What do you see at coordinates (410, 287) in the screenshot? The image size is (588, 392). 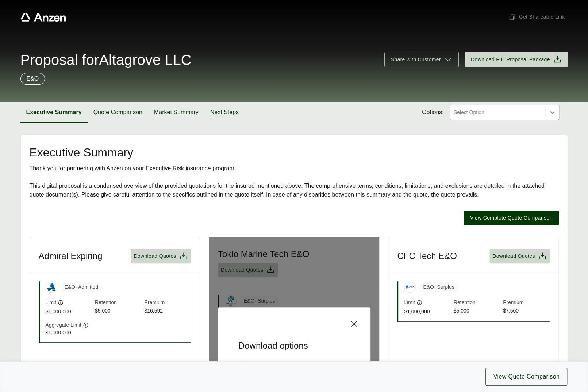 I see `img: CFC` at bounding box center [410, 287].